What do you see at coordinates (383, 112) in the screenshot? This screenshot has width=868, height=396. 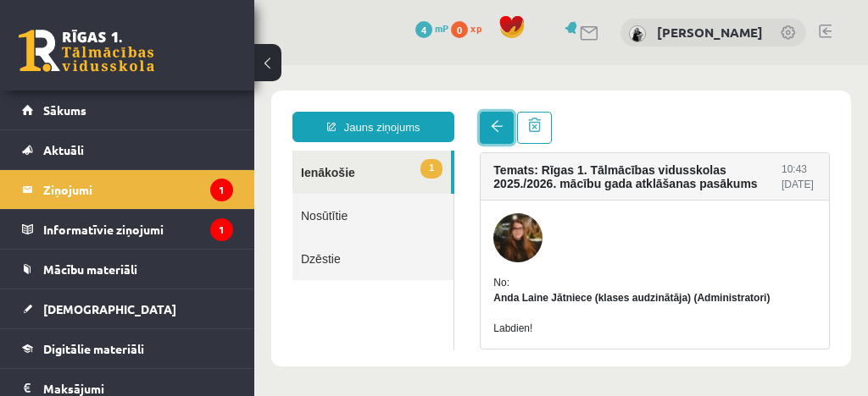 I see `h4: Temats: Rīgas 1. Tālmācības vidusskolas 2025./2026. mācību gada atklāšanas pasākums` at bounding box center [383, 112].